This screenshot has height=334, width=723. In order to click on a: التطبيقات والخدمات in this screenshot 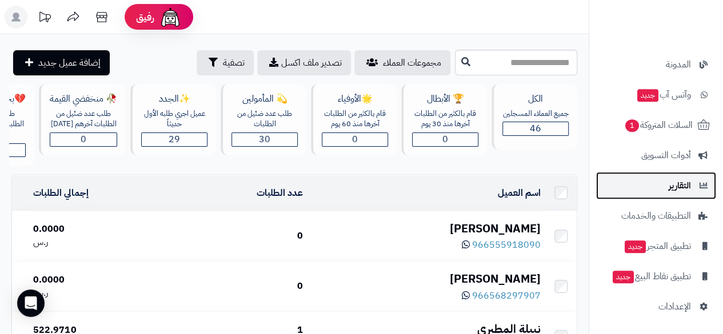, I will do `click(656, 216)`.